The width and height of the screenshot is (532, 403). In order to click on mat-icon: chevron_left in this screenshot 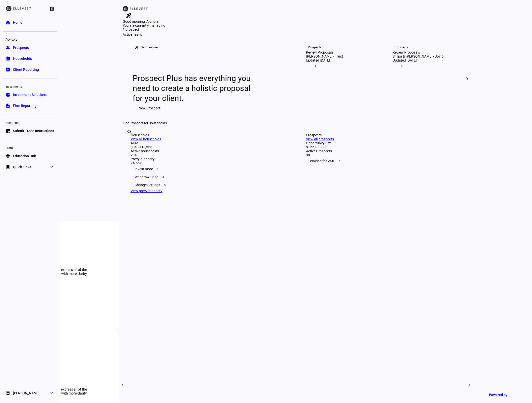, I will do `click(123, 385)`.